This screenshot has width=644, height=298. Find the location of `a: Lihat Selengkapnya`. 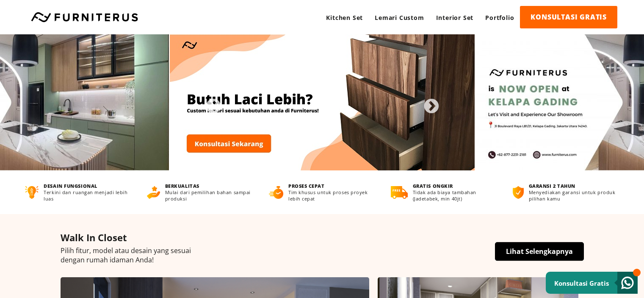

a: Lihat Selengkapnya is located at coordinates (539, 251).